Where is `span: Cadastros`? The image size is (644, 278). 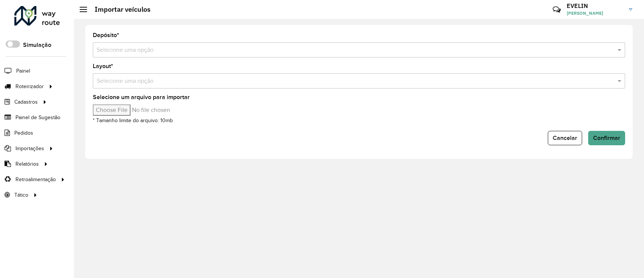 span: Cadastros is located at coordinates (26, 102).